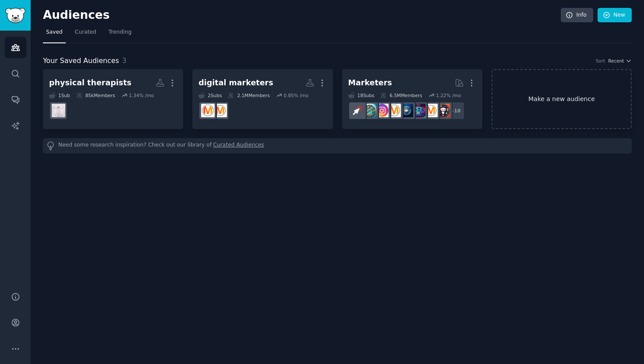  What do you see at coordinates (55, 32) in the screenshot?
I see `span: Saved` at bounding box center [55, 32].